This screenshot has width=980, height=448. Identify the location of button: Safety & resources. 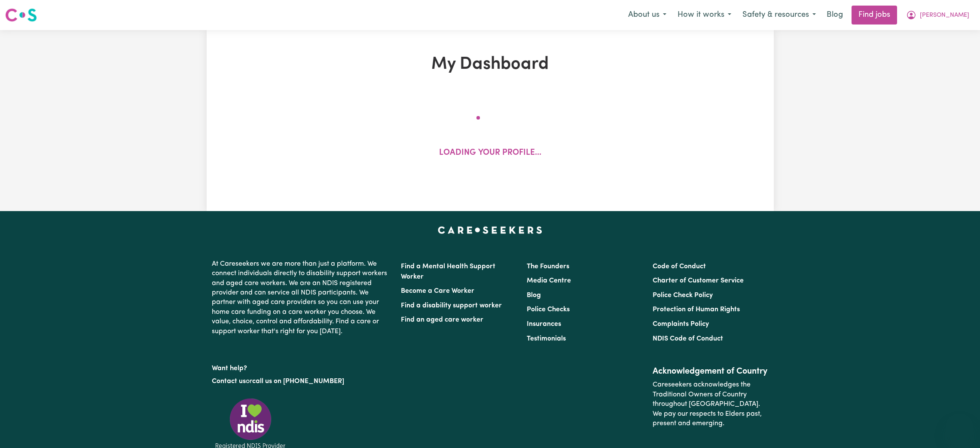
(779, 15).